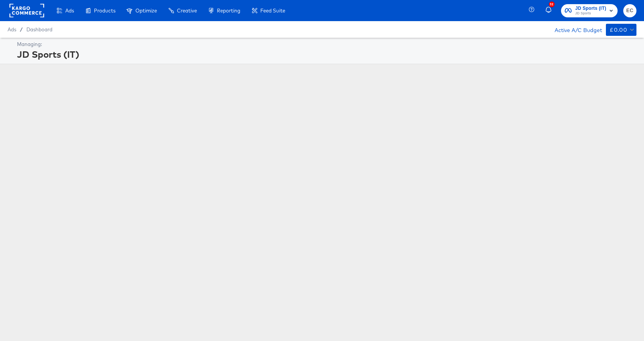 The image size is (644, 341). I want to click on div: Managing:, so click(326, 44).